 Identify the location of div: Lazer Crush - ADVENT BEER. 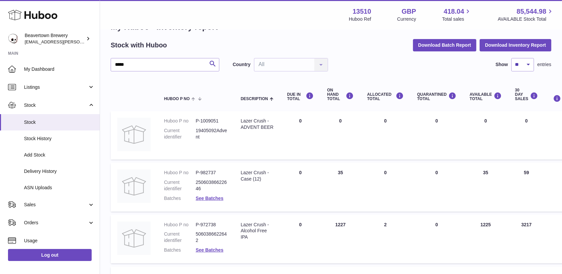
(257, 124).